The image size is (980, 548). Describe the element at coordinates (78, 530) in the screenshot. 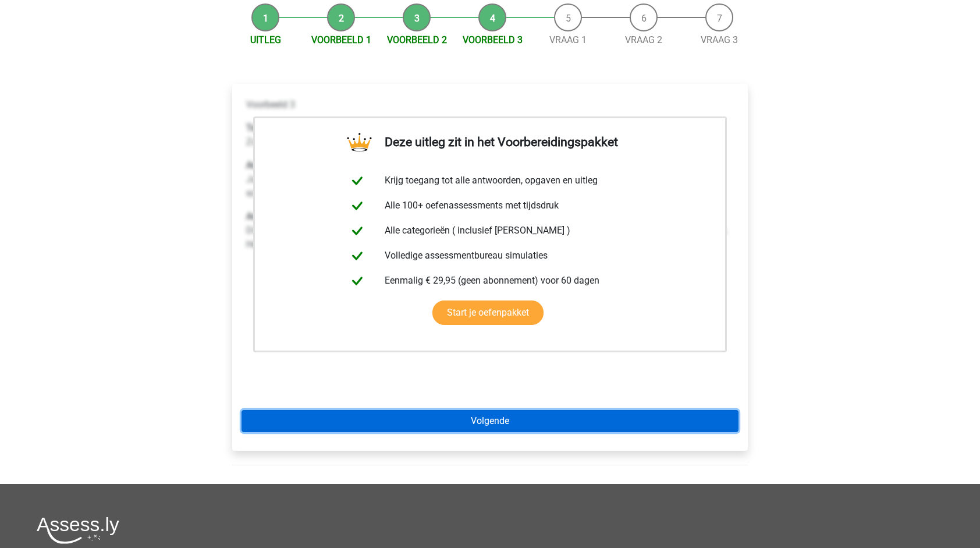

I see `img: Assessly logo` at that location.